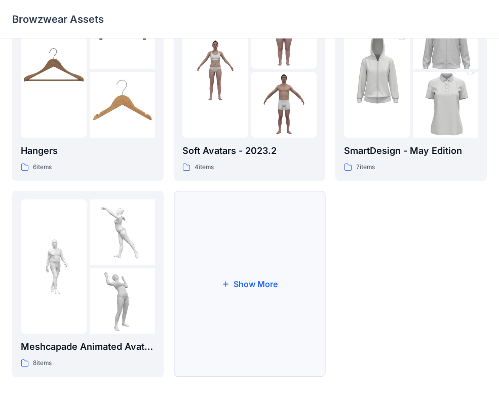 This screenshot has width=499, height=405. Describe the element at coordinates (42, 363) in the screenshot. I see `p: 8 items` at that location.